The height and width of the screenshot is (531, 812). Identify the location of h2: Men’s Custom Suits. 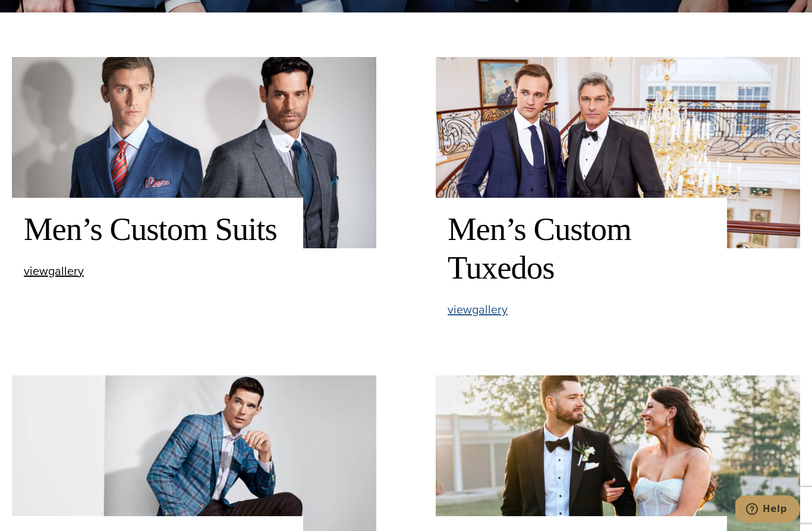
(158, 229).